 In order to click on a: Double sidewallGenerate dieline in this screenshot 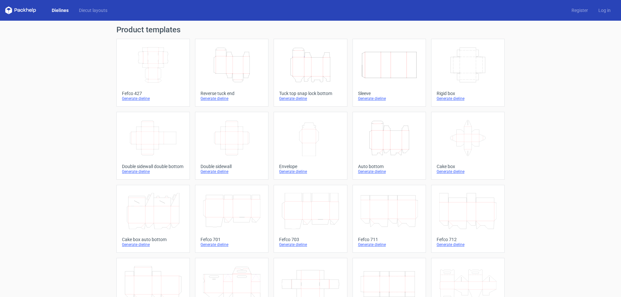, I will do `click(231, 146)`.